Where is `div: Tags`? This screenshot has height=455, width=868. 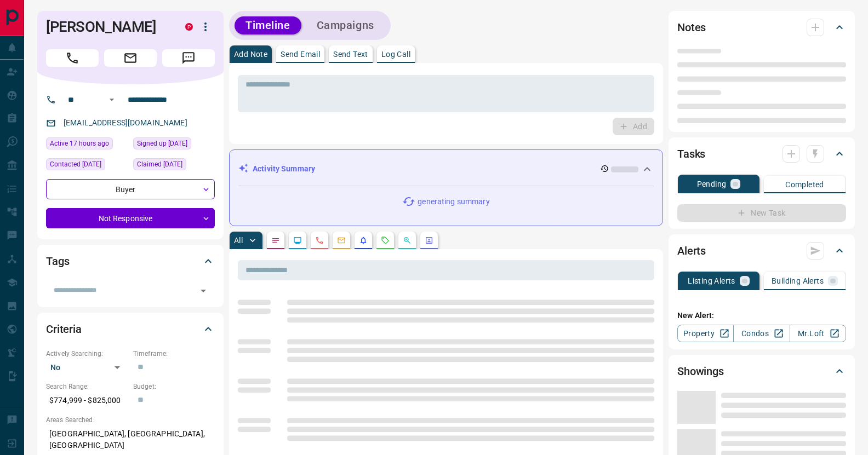 div: Tags is located at coordinates (130, 261).